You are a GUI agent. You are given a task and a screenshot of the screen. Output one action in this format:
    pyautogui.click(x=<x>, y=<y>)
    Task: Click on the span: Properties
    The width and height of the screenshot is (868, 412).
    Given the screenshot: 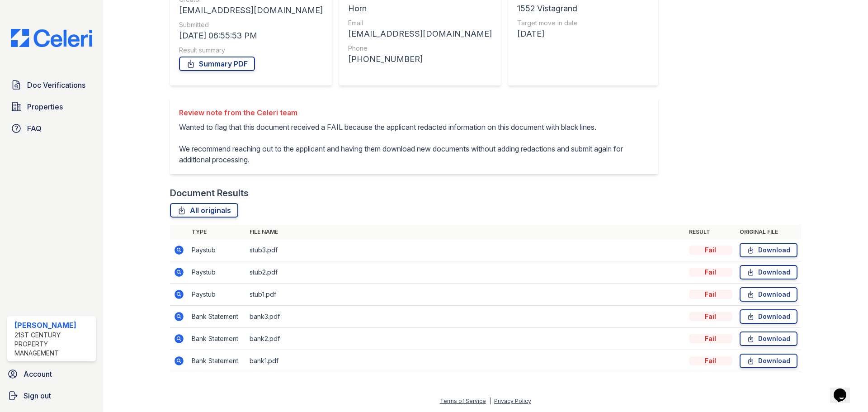 What is the action you would take?
    pyautogui.click(x=44, y=107)
    